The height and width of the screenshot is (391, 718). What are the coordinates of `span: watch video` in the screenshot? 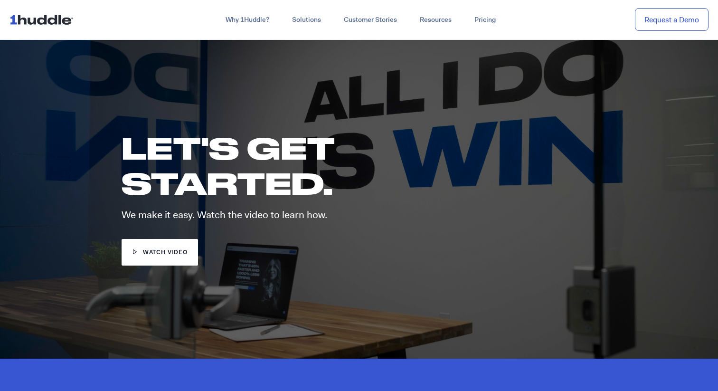 It's located at (165, 253).